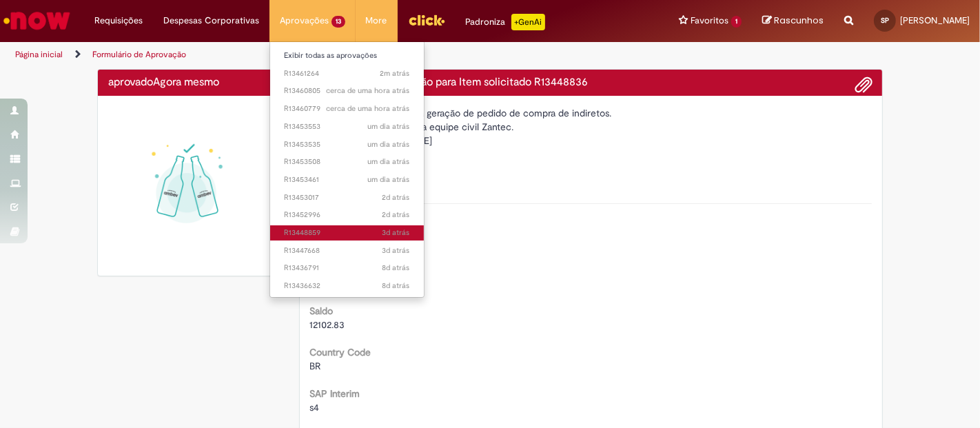  Describe the element at coordinates (395, 73) in the screenshot. I see `time: 29/08/2025 09:58:37` at that location.